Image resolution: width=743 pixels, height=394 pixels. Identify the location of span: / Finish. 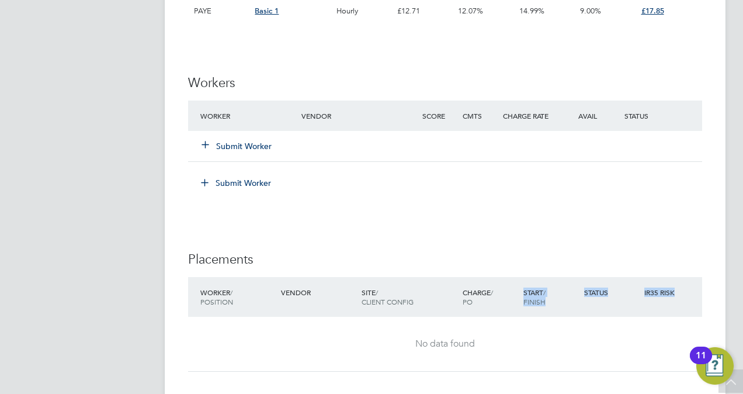
(535, 297).